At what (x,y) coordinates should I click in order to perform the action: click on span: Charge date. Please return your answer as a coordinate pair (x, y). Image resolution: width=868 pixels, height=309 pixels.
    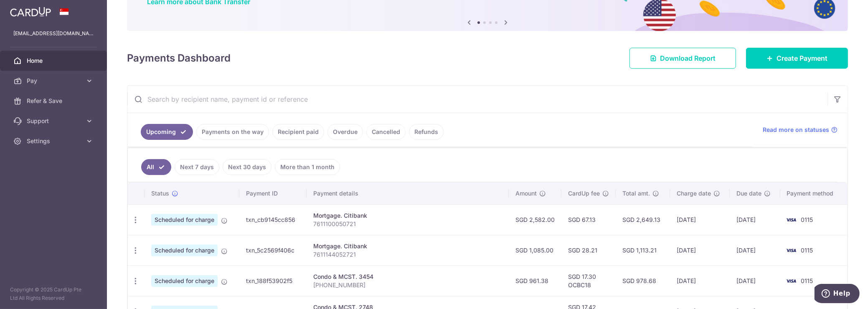
    Looking at the image, I should click on (694, 193).